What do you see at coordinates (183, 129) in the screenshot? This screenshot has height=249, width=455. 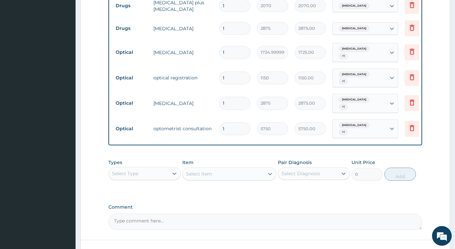 I see `td: optometrist consultation` at bounding box center [183, 129].